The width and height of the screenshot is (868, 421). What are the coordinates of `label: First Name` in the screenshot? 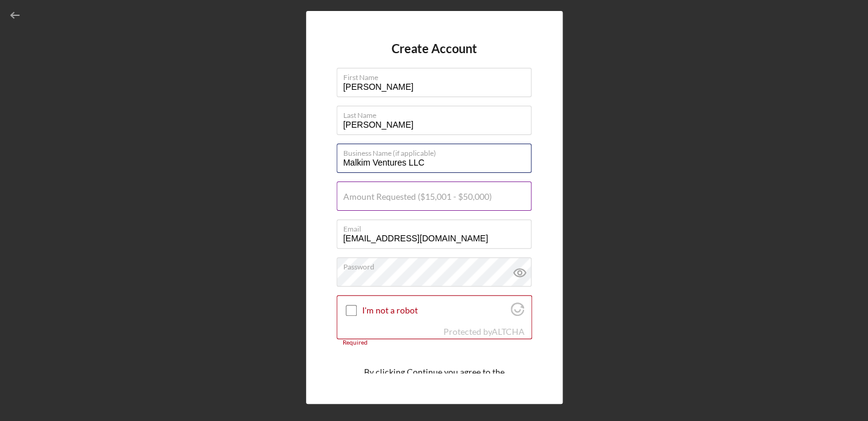 It's located at (438, 76).